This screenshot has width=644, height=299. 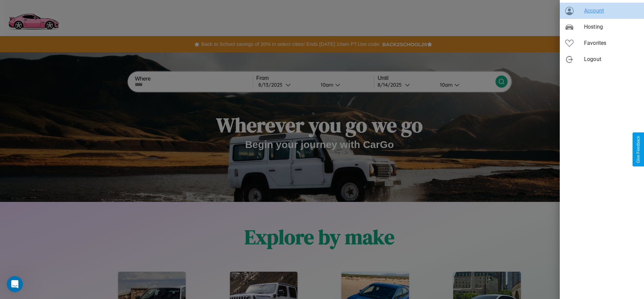 I want to click on div: Hosting, so click(x=602, y=27).